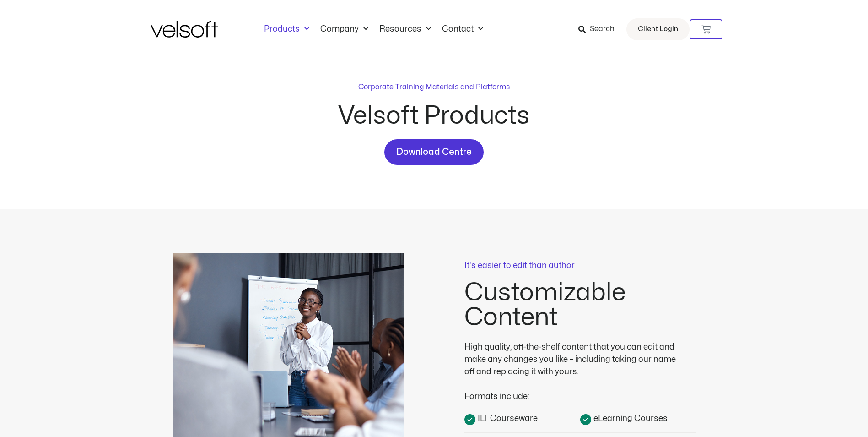 The width and height of the screenshot is (868, 437). Describe the element at coordinates (462, 29) in the screenshot. I see `a: ContactMenu Toggle` at that location.